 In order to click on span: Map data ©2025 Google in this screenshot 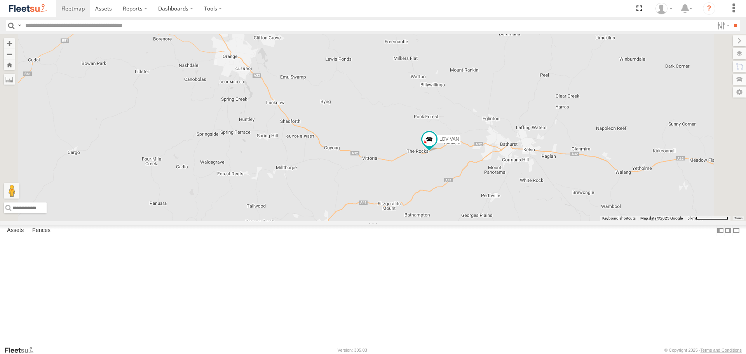, I will do `click(661, 218)`.